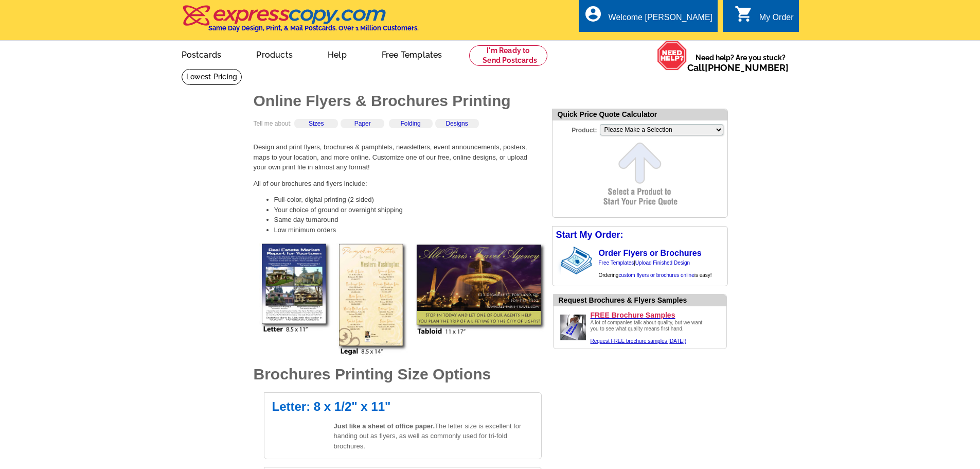  I want to click on a: Request FREE samples of our brochures printing, so click(573, 341).